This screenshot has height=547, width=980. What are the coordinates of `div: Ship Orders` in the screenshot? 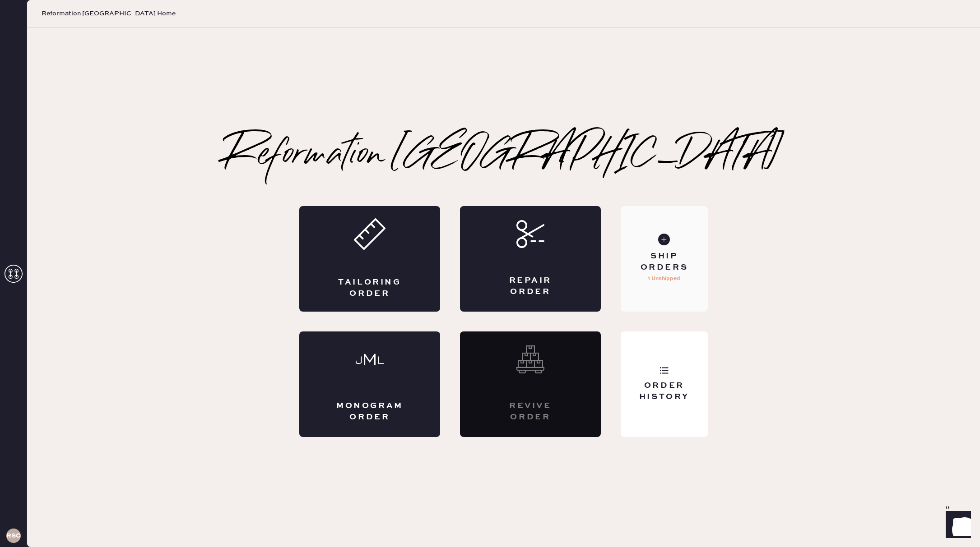 It's located at (664, 262).